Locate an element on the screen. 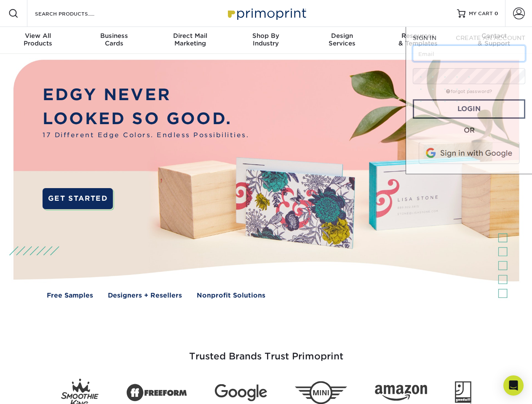 The height and width of the screenshot is (404, 532). div: Open Intercom Messenger is located at coordinates (513, 385).